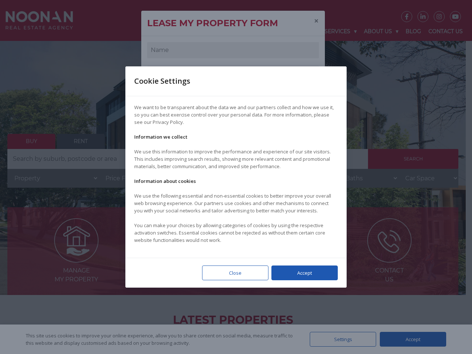 This screenshot has height=354, width=472. Describe the element at coordinates (236, 159) in the screenshot. I see `p: We use this information to improve the performance and experience of our site visitors. This incl...` at that location.